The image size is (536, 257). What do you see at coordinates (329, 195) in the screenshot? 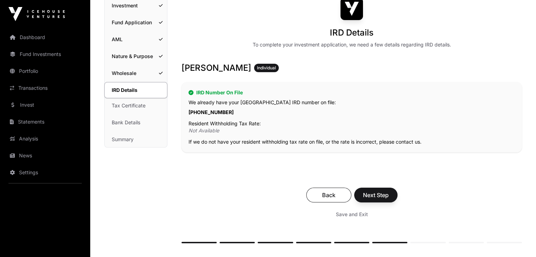
I see `button: Back` at bounding box center [329, 195].